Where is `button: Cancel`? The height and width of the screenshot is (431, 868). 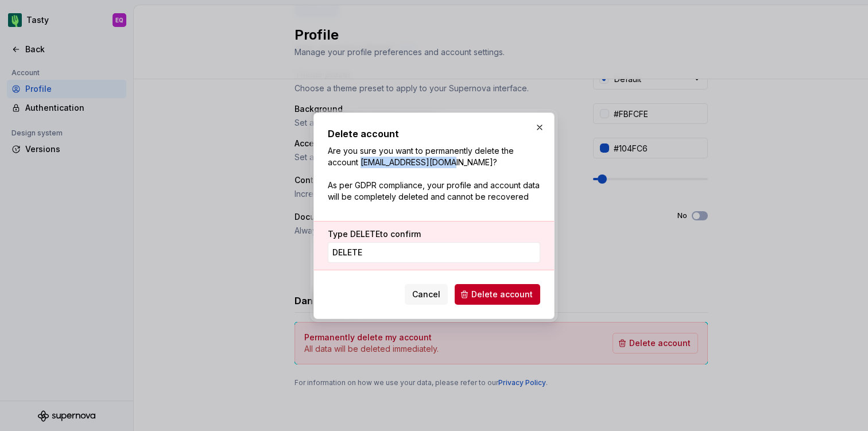
button: Cancel is located at coordinates (425, 295).